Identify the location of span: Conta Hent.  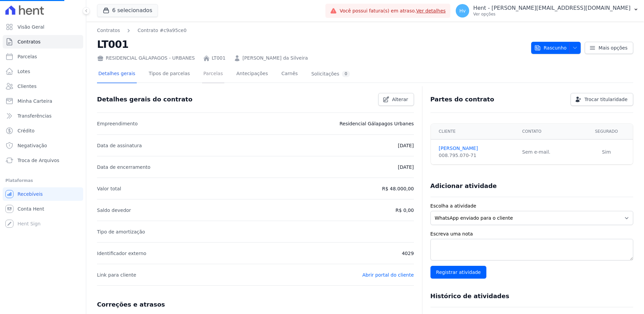
(31, 209).